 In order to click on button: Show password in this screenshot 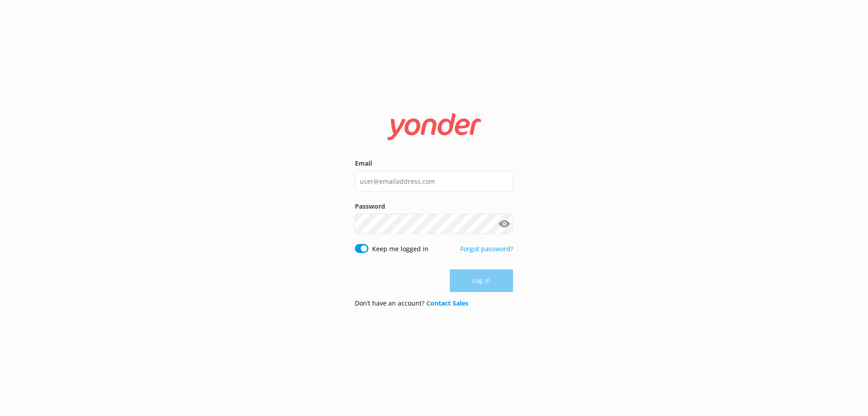, I will do `click(504, 224)`.